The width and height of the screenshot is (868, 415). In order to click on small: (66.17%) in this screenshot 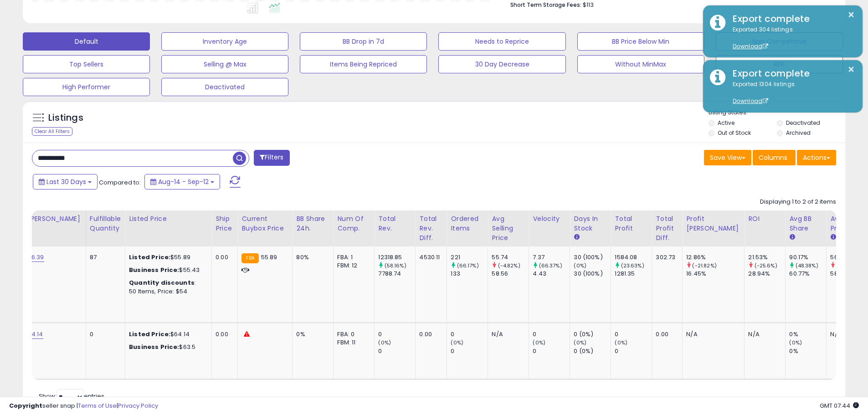, I will do `click(468, 265)`.